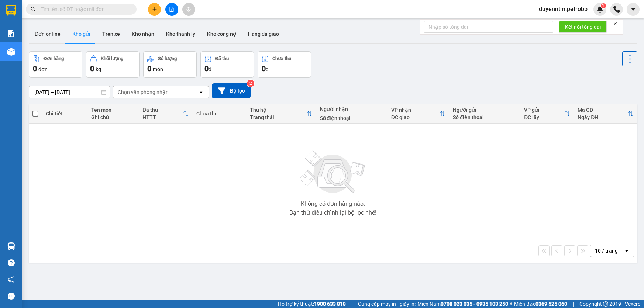 This screenshot has width=644, height=308. What do you see at coordinates (167, 59) in the screenshot?
I see `div: Số lượng` at bounding box center [167, 59].